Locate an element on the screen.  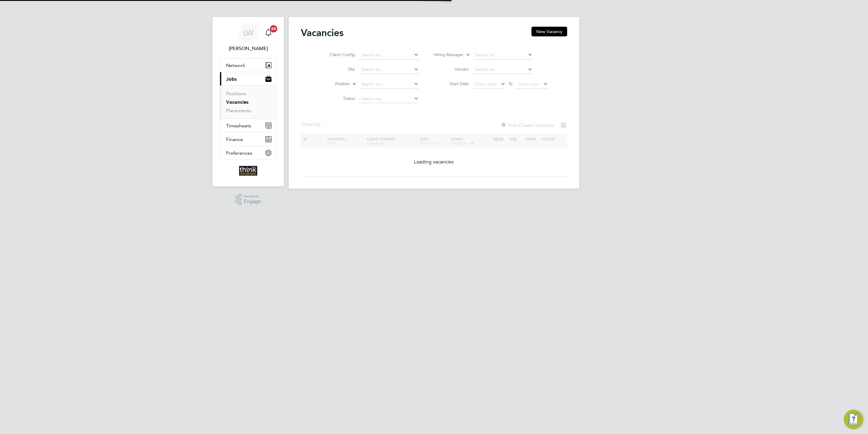
span: Preferences is located at coordinates (239, 153).